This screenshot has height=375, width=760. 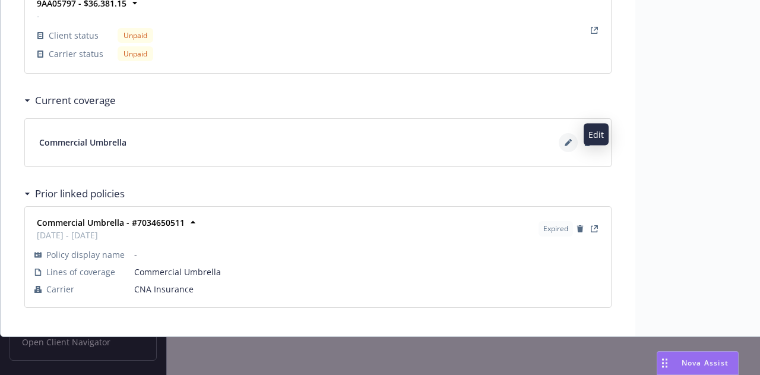 I want to click on span: Expired, so click(x=556, y=229).